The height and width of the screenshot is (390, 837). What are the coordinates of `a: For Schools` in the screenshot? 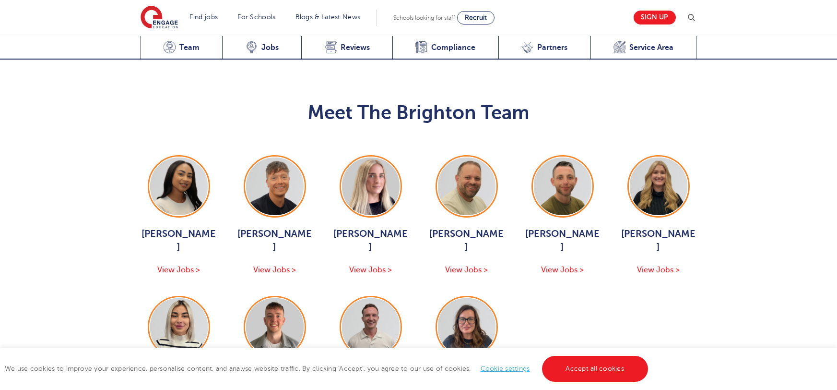 It's located at (256, 17).